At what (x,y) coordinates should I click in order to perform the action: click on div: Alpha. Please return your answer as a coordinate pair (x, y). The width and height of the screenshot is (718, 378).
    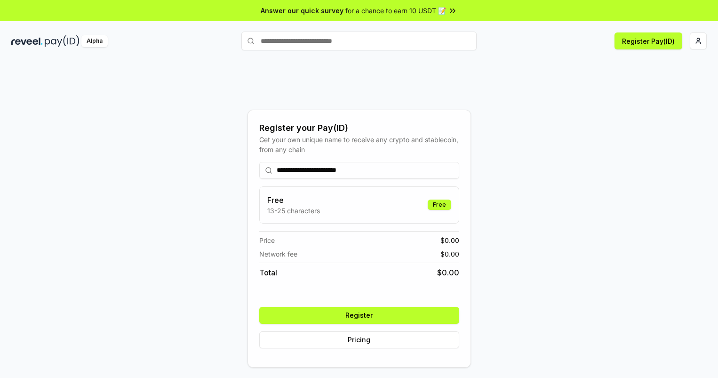
    Looking at the image, I should click on (95, 41).